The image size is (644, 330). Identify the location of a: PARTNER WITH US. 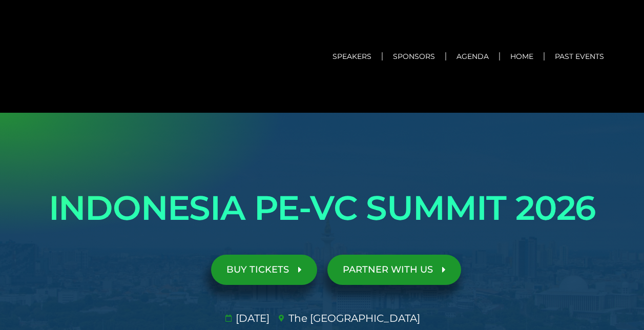
(395, 269).